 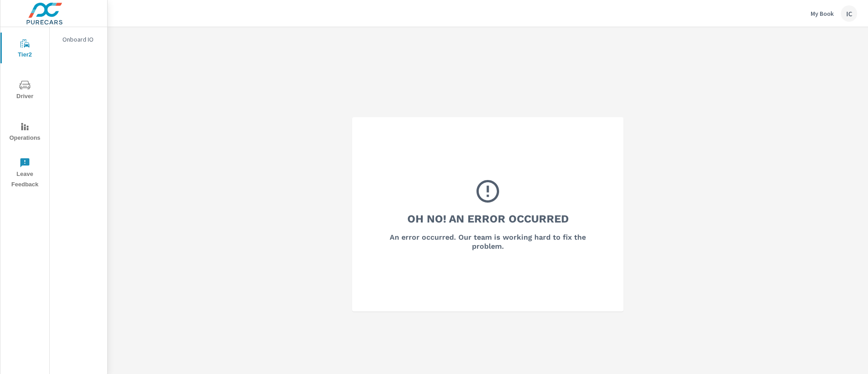 What do you see at coordinates (25, 110) in the screenshot?
I see `div: nav menu` at bounding box center [25, 110].